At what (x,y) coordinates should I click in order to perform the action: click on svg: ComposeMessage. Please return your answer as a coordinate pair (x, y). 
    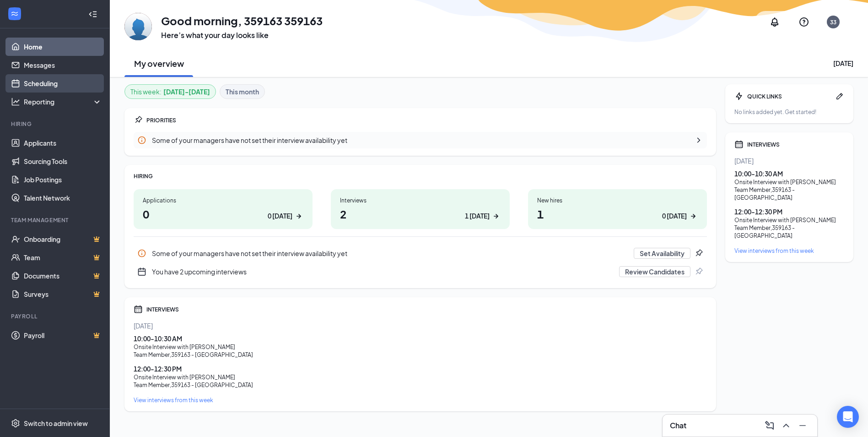
    Looking at the image, I should click on (770, 425).